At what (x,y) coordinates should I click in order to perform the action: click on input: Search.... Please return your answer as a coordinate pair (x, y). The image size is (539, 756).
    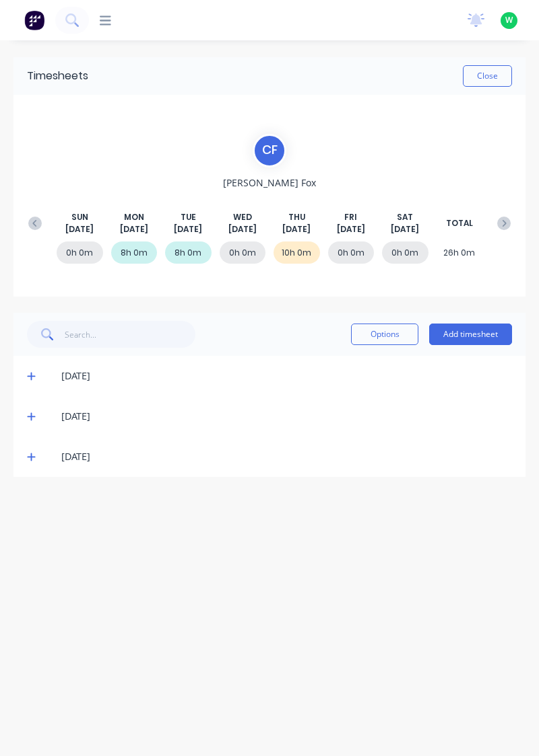
    Looking at the image, I should click on (130, 334).